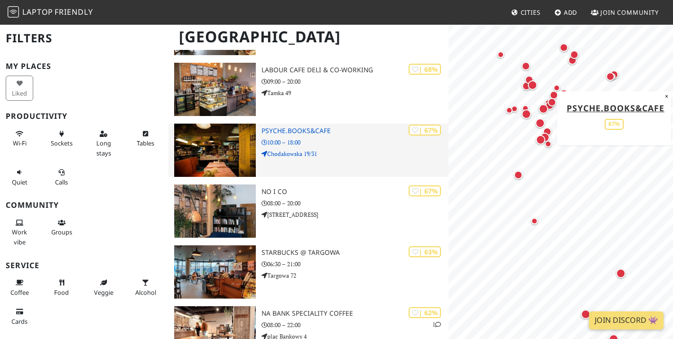  I want to click on img: Psyche.Books&Cafe, so click(215, 150).